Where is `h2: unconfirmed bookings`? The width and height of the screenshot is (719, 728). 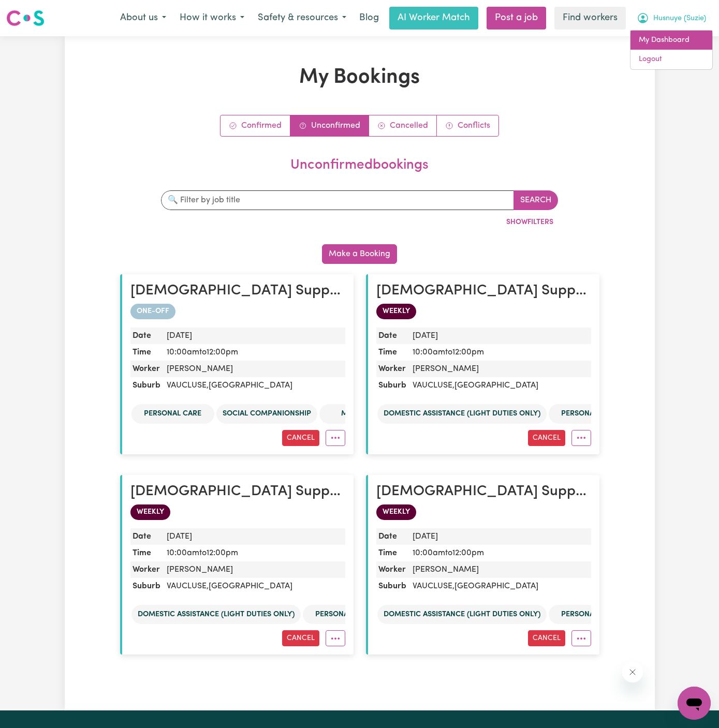 h2: unconfirmed bookings is located at coordinates (360, 165).